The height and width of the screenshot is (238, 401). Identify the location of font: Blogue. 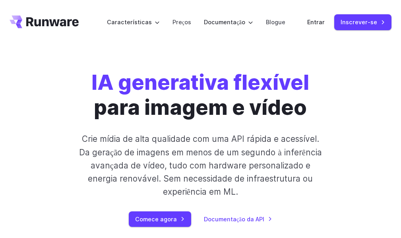
(275, 22).